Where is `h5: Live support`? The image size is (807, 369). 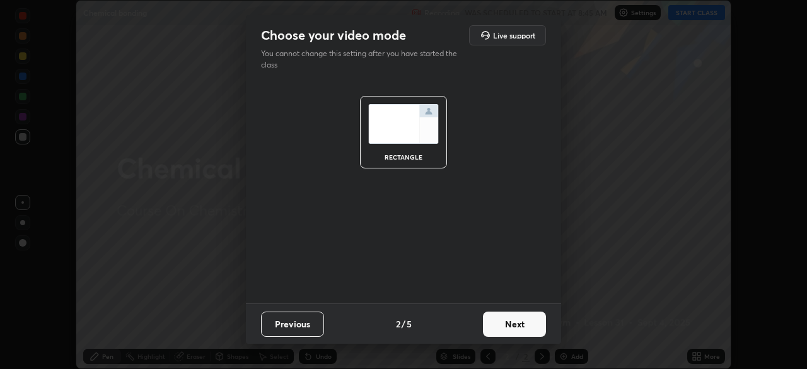 h5: Live support is located at coordinates (514, 35).